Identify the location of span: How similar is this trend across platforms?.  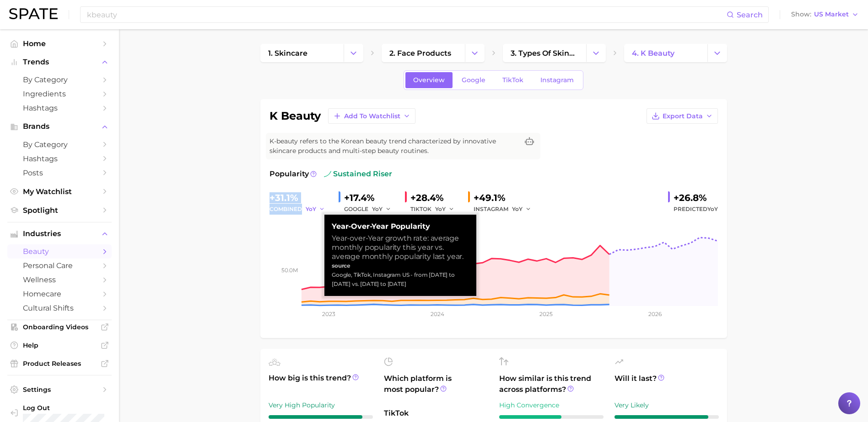
(551, 385).